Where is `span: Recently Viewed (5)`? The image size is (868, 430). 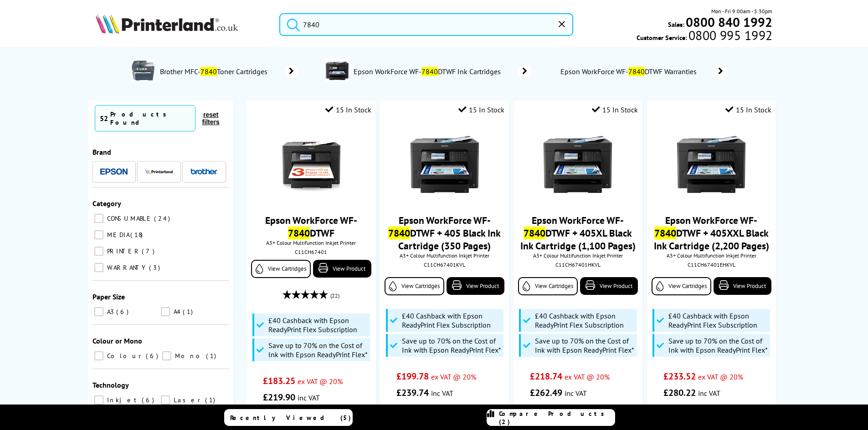 span: Recently Viewed (5) is located at coordinates (290, 418).